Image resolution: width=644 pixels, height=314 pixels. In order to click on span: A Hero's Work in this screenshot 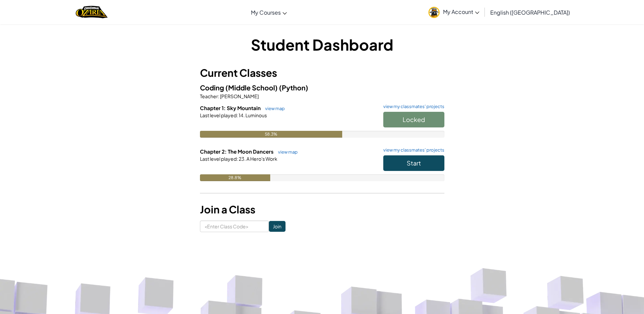, I will do `click(261, 158)`.